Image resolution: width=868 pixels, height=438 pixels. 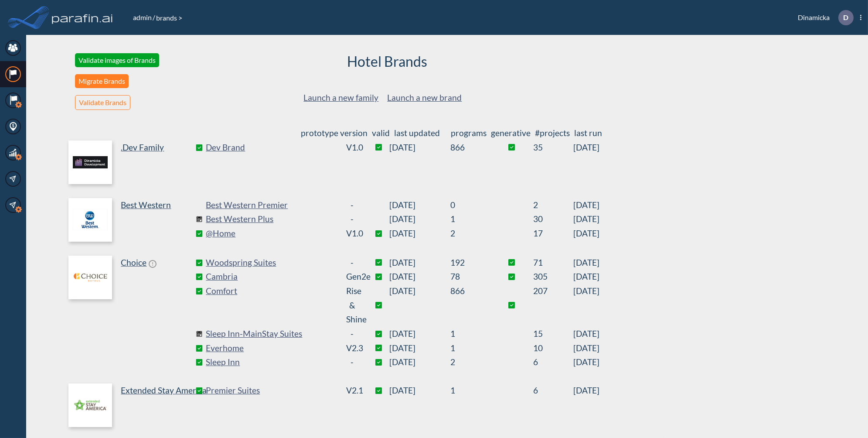 I want to click on span: brands >, so click(x=169, y=17).